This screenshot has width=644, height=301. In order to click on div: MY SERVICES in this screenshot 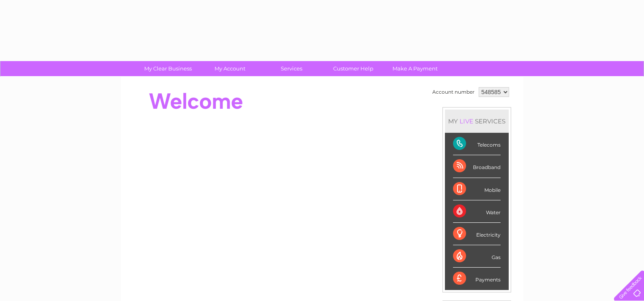, I will do `click(476, 121)`.